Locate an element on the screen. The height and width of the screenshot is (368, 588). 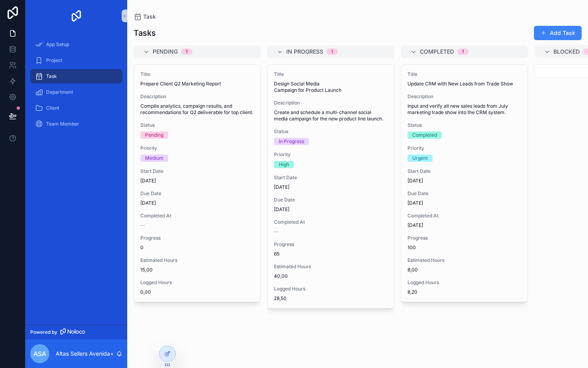
span: 40,00 is located at coordinates (331, 276).